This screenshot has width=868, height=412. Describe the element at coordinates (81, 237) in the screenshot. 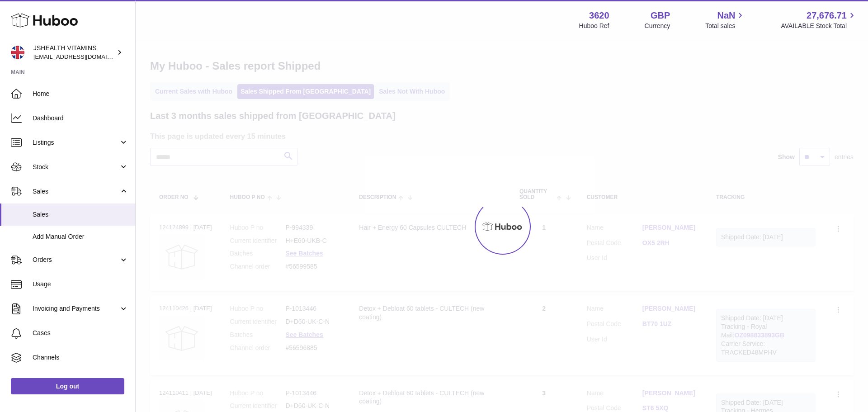

I see `span: Add Manual Order` at that location.